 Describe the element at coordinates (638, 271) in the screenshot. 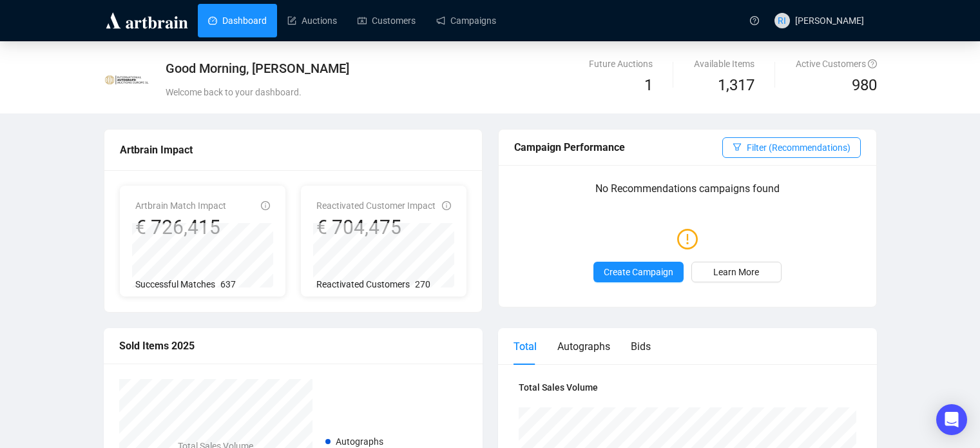

I see `button: Create Campaign` at that location.